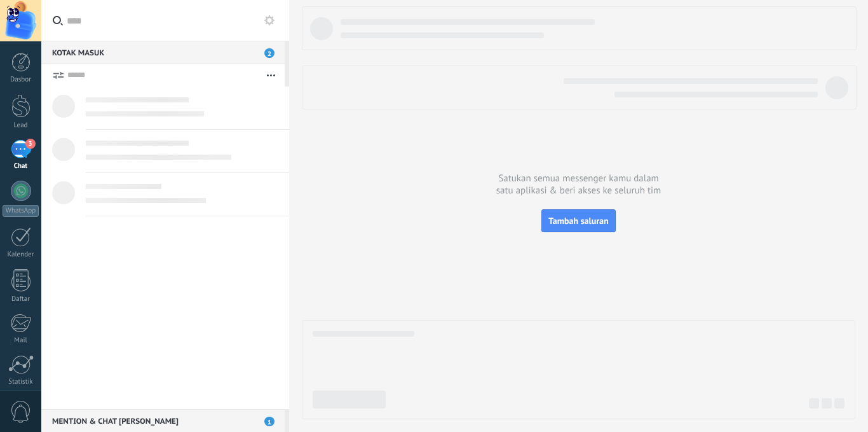 The width and height of the screenshot is (868, 432). I want to click on div: Lead, so click(21, 126).